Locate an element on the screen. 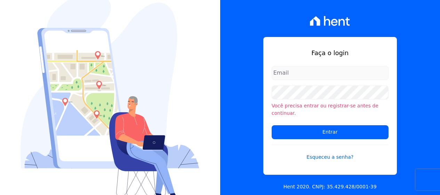 Image resolution: width=440 pixels, height=195 pixels. a: Esqueceu a senha? is located at coordinates (330, 152).